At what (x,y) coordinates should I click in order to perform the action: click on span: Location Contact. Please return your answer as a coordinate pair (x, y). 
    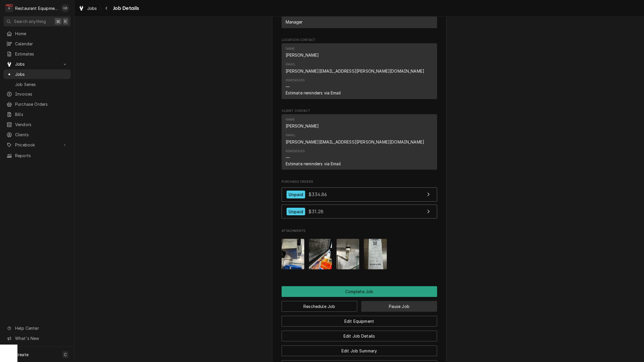
    Looking at the image, I should click on (359, 40).